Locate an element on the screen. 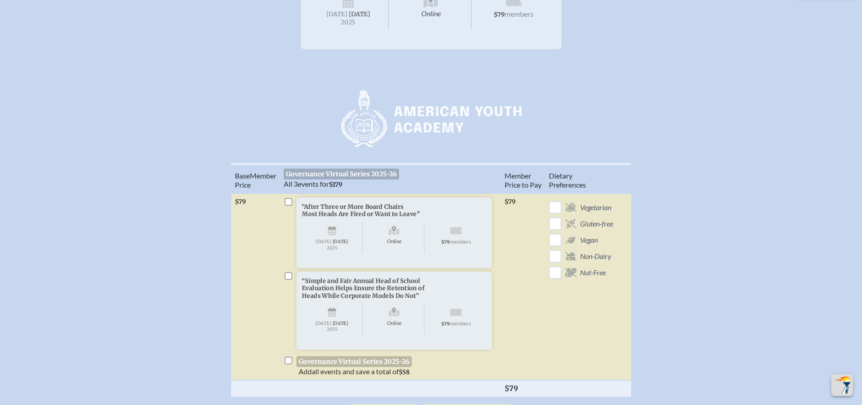  span: “Simple and Fair Annual Head of School Evaluation Helps Ensure the Retention of Heads While Corpo... is located at coordinates (363, 288).